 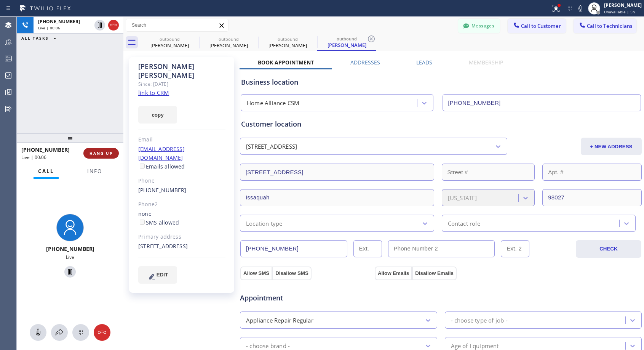 I want to click on button: Call to Customer, so click(x=537, y=26).